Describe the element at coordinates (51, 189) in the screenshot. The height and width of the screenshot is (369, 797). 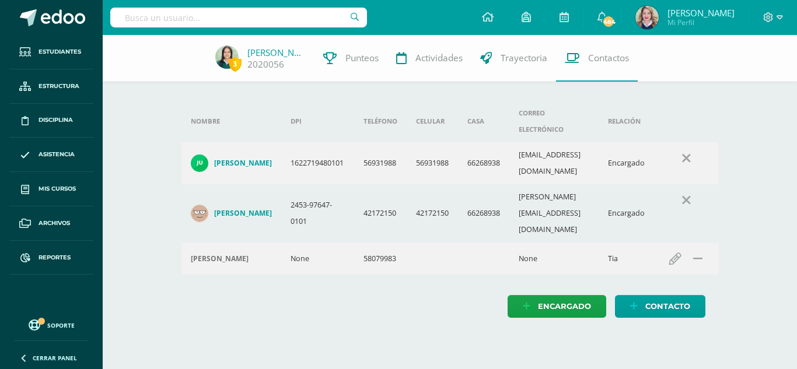
I see `a: Mis cursos` at that location.